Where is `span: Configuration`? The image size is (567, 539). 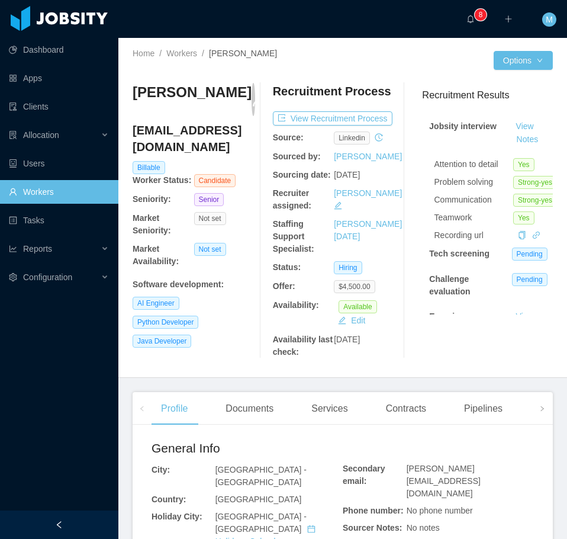
span: Configuration is located at coordinates (47, 277).